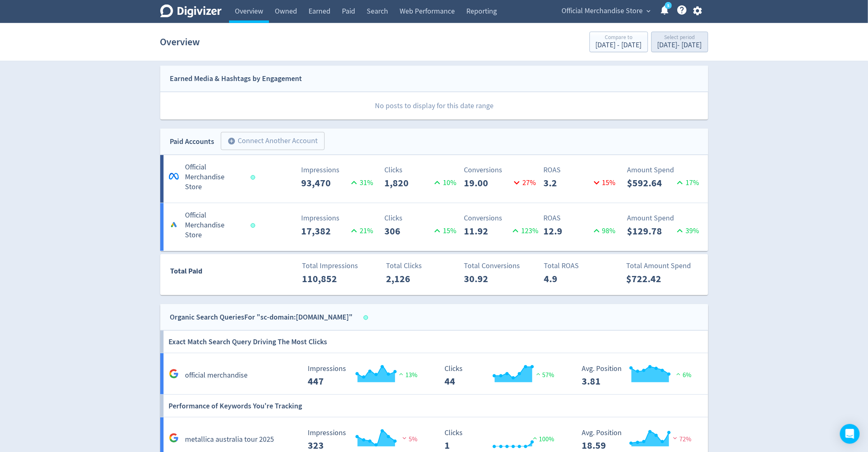 The height and width of the screenshot is (452, 868). Describe the element at coordinates (365, 440) in the screenshot. I see `svg: Impressions 33` at that location.